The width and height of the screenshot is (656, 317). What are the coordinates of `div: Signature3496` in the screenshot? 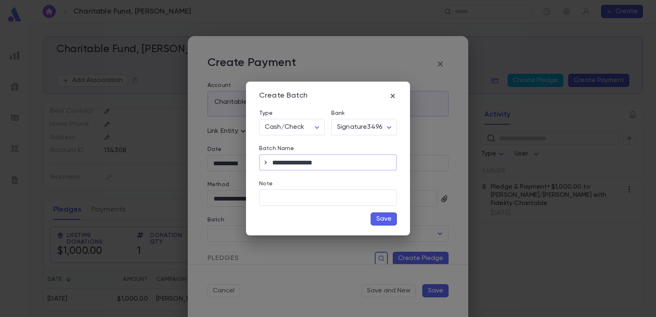 It's located at (364, 127).